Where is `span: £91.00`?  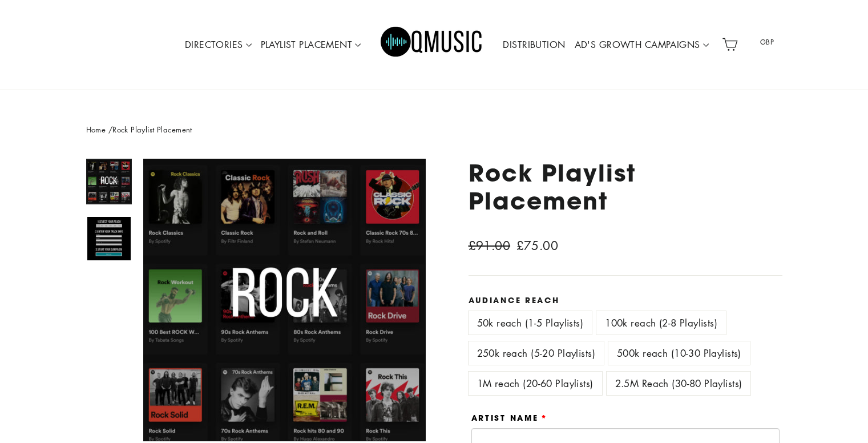
span: £91.00 is located at coordinates (491, 246).